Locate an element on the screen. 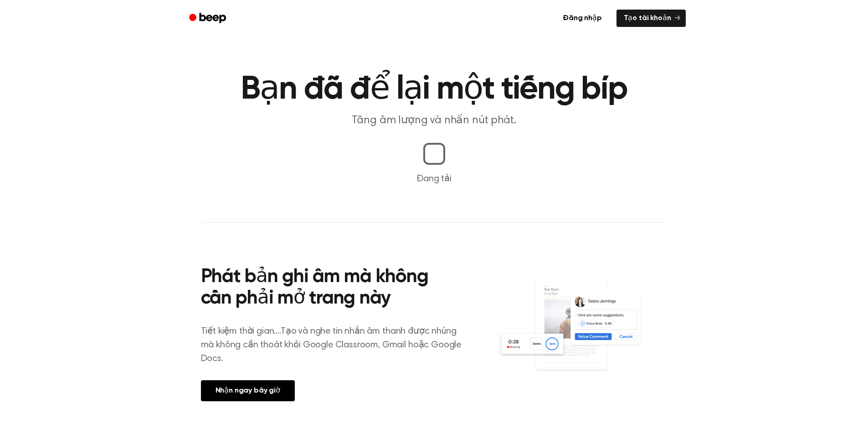  font: Tạo tài khoản is located at coordinates (647, 18).